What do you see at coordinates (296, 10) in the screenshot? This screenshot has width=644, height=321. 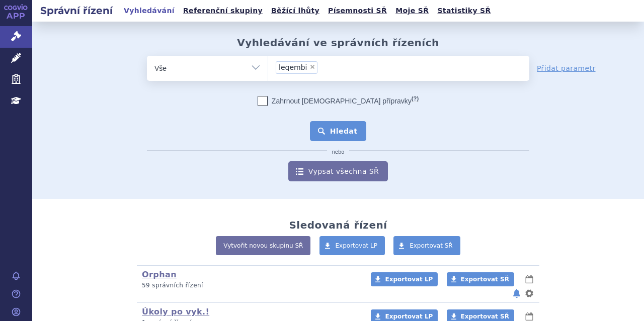 I see `a: Běžící lhůty` at bounding box center [296, 10].